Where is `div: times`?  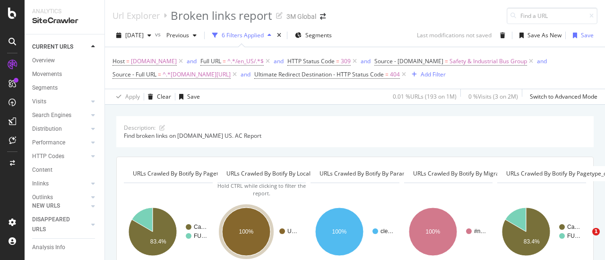
div: times is located at coordinates (279, 35).